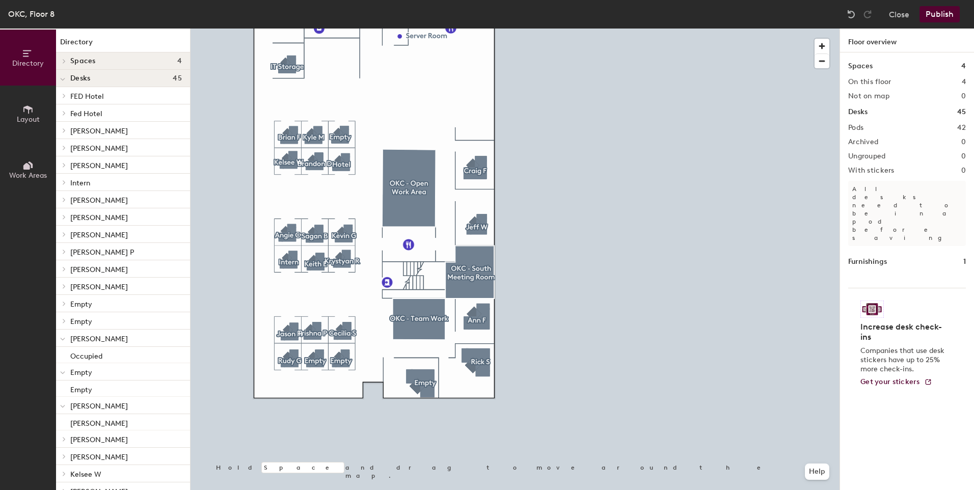 This screenshot has height=490, width=974. I want to click on h1: 1, so click(964, 262).